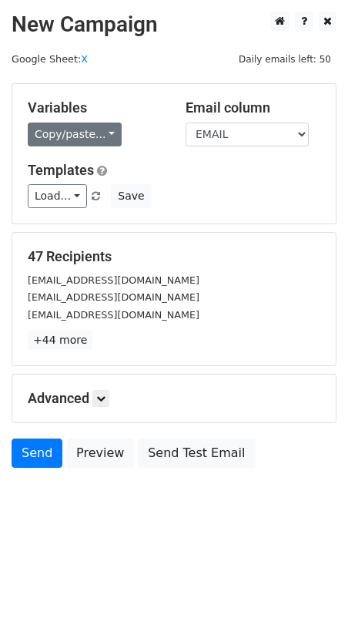 The image size is (348, 642). Describe the element at coordinates (285, 59) in the screenshot. I see `a: Daily emails left: 50` at that location.